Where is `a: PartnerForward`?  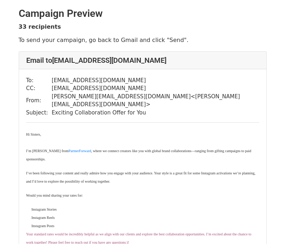
a: PartnerForward is located at coordinates (80, 151).